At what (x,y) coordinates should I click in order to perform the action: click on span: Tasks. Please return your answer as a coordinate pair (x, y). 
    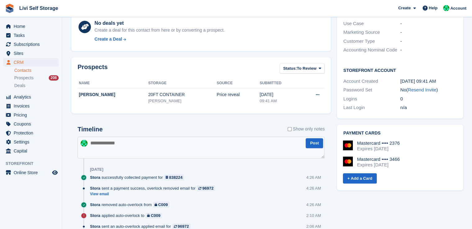
    Looking at the image, I should click on (32, 35).